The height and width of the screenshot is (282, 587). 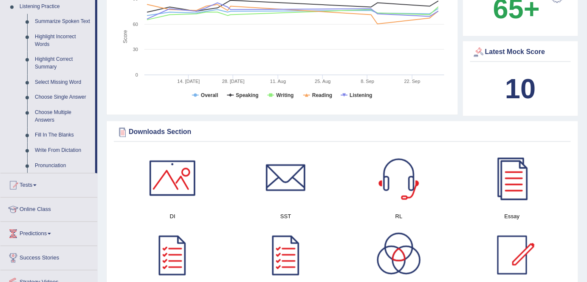 What do you see at coordinates (209, 95) in the screenshot?
I see `tspan: Overall` at bounding box center [209, 95].